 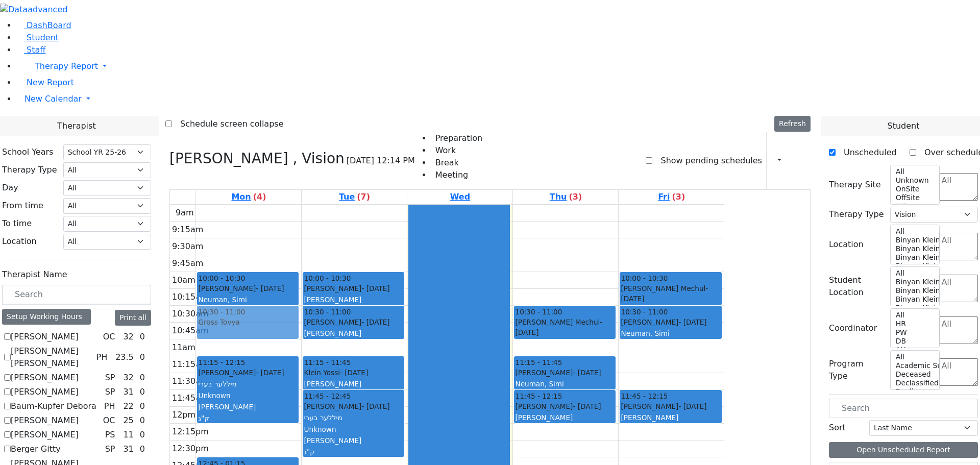 What do you see at coordinates (327, 396) in the screenshot?
I see `span: 11:45 - 12:45` at bounding box center [327, 396].